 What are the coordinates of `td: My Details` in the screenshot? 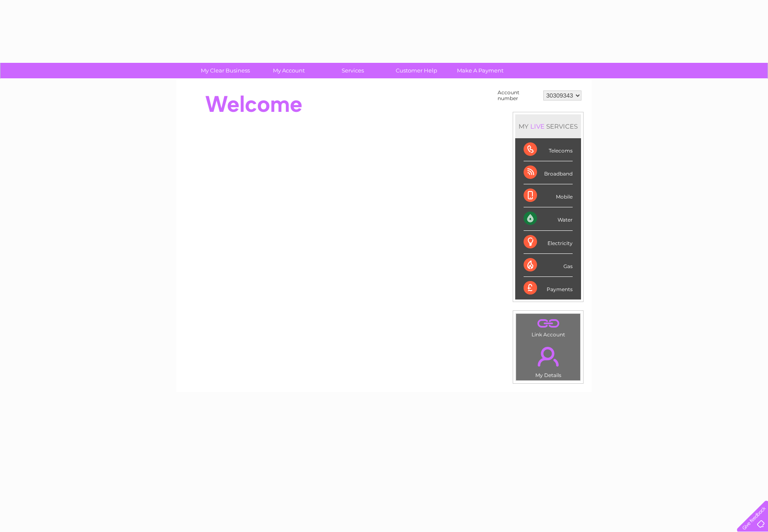 It's located at (548, 360).